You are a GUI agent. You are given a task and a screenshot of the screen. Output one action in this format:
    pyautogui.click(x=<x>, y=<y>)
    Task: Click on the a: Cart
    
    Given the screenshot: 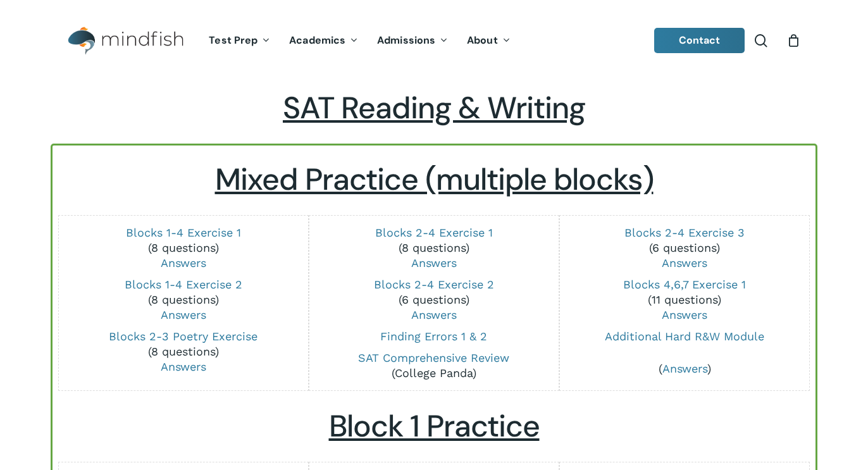 What is the action you would take?
    pyautogui.click(x=794, y=41)
    